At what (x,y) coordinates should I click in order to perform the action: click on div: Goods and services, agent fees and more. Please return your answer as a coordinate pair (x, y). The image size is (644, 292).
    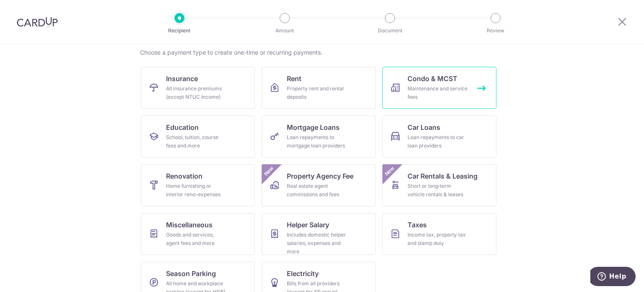
    Looking at the image, I should click on (196, 239).